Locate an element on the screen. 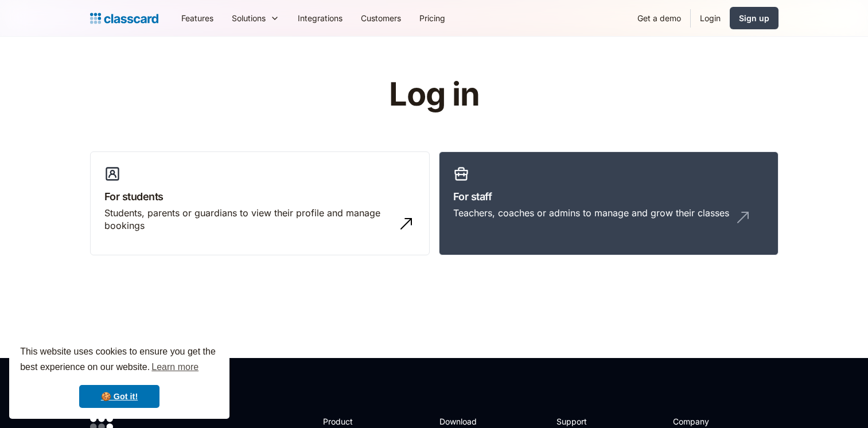 Image resolution: width=868 pixels, height=428 pixels. a: Get a demo is located at coordinates (659, 18).